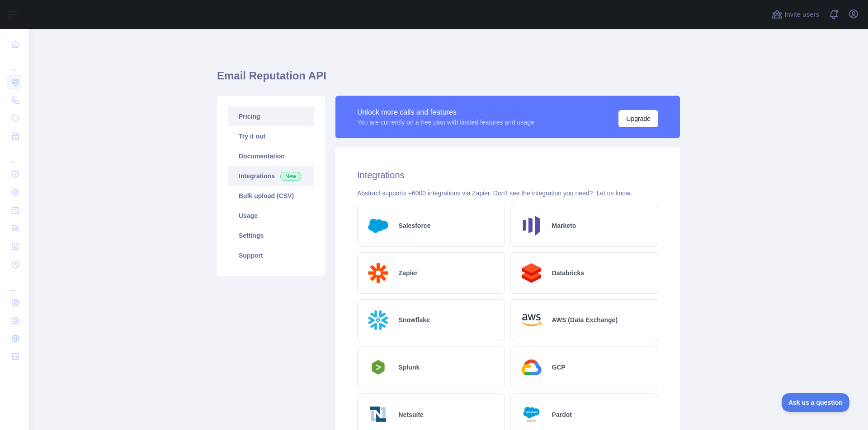  I want to click on h2: Salesforce, so click(415, 226).